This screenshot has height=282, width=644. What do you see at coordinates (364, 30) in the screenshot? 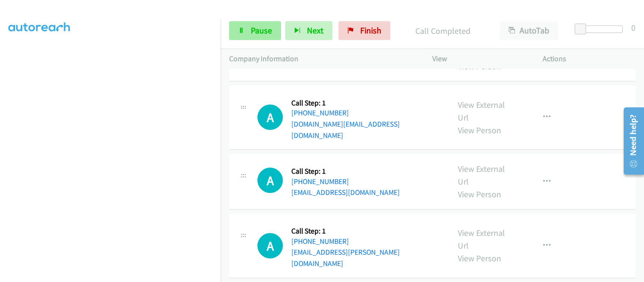
I see `a: Finish` at bounding box center [364, 30].